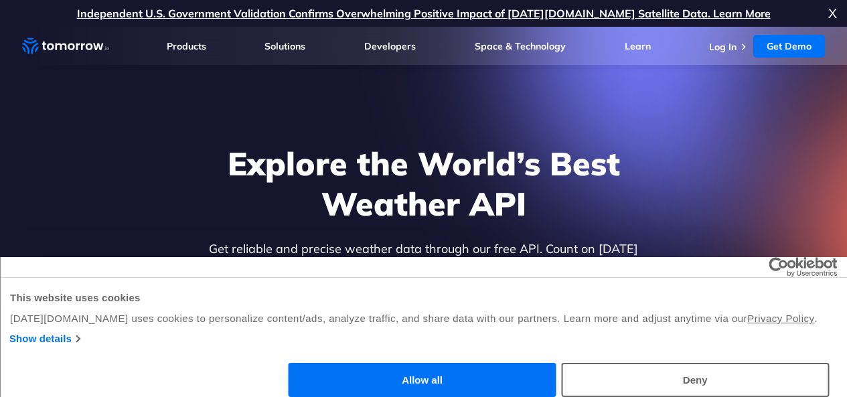 This screenshot has width=847, height=397. I want to click on a: Log In, so click(722, 47).